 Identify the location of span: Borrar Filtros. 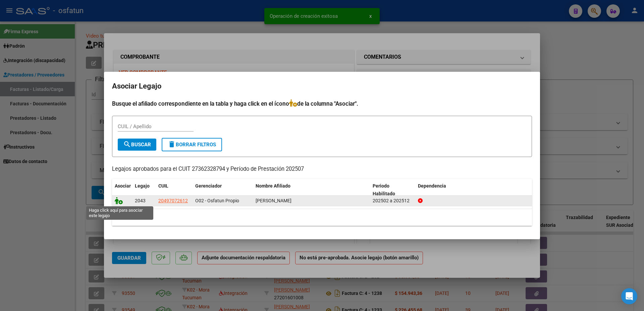
(192, 144).